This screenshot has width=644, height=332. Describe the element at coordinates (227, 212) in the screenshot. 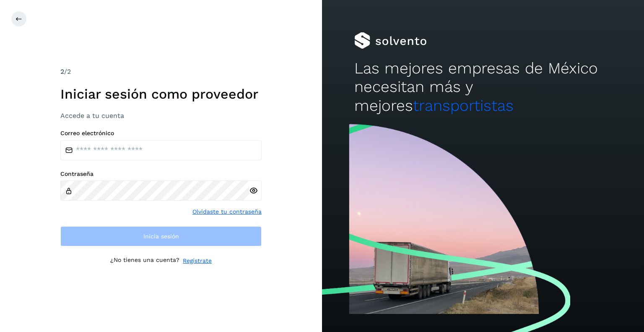

I see `a: Olvidaste tu contraseña` at that location.